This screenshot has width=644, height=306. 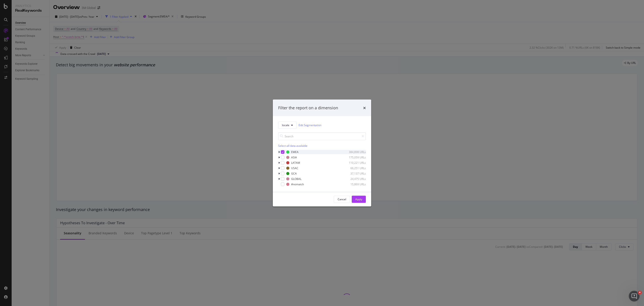 I want to click on div: USAC, so click(x=295, y=168).